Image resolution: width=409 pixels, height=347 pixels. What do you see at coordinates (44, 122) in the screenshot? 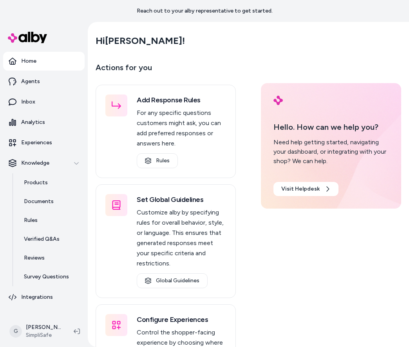
I see `a: Analytics` at bounding box center [44, 122].